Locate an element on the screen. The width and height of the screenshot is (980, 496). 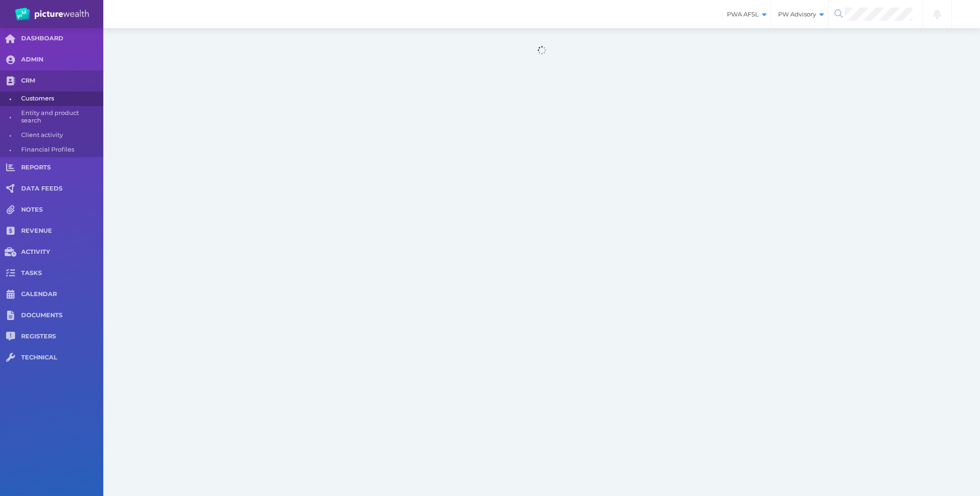
span: REPORTS is located at coordinates (62, 168).